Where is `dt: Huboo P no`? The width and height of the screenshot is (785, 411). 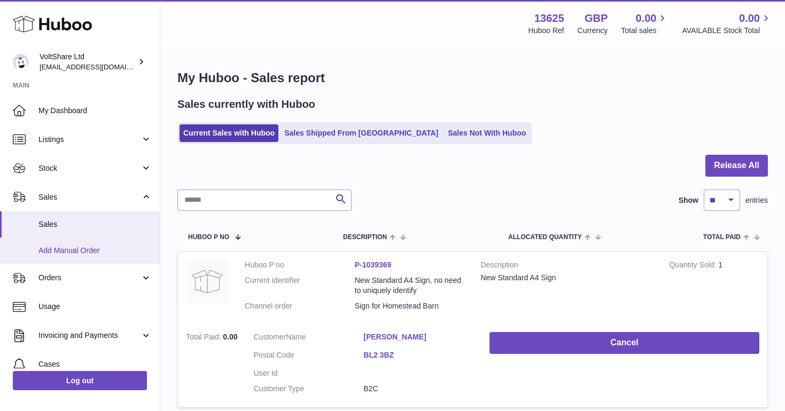
dt: Huboo P no is located at coordinates (300, 265).